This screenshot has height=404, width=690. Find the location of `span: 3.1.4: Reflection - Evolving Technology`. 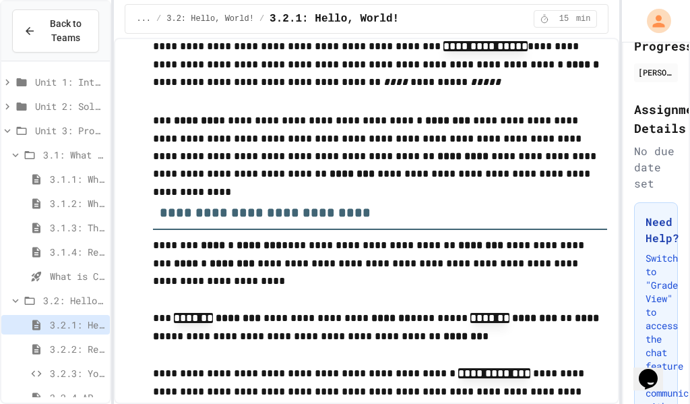

span: 3.1.4: Reflection - Evolving Technology is located at coordinates (77, 251).